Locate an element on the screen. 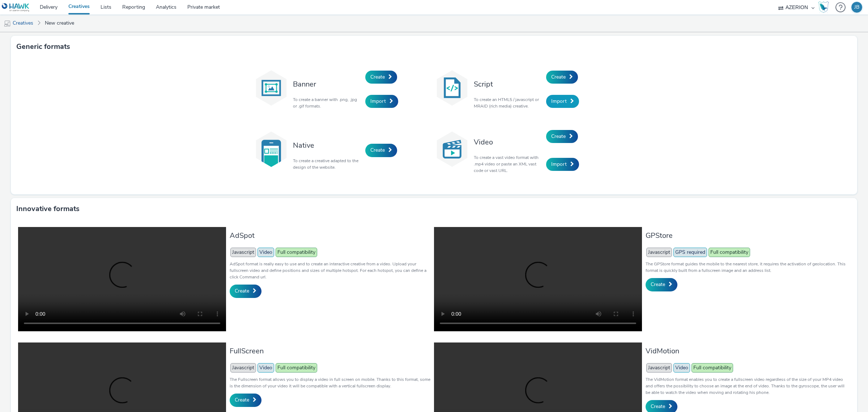 The height and width of the screenshot is (412, 868). p: To create a banner with .png, .jpg or .gif formats. is located at coordinates (328, 102).